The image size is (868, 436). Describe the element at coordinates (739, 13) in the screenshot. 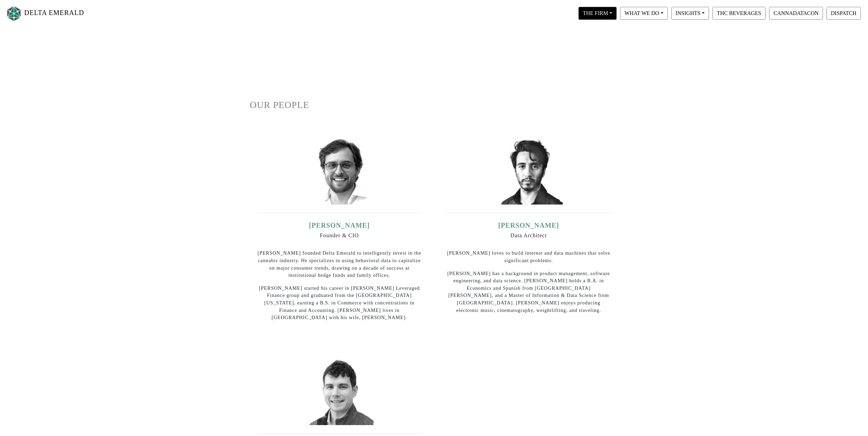

I see `button: THC BEVERAGES` at that location.